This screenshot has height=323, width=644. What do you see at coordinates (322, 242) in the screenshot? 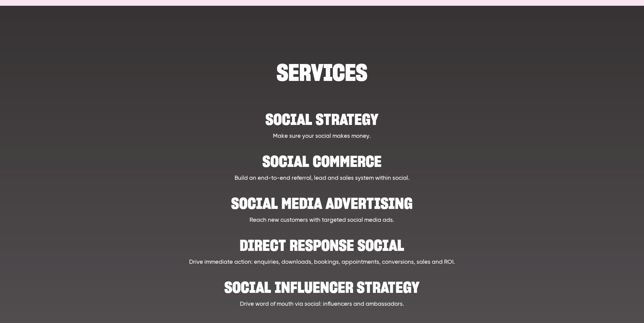
I see `h2: Direct Response Social` at bounding box center [322, 242].